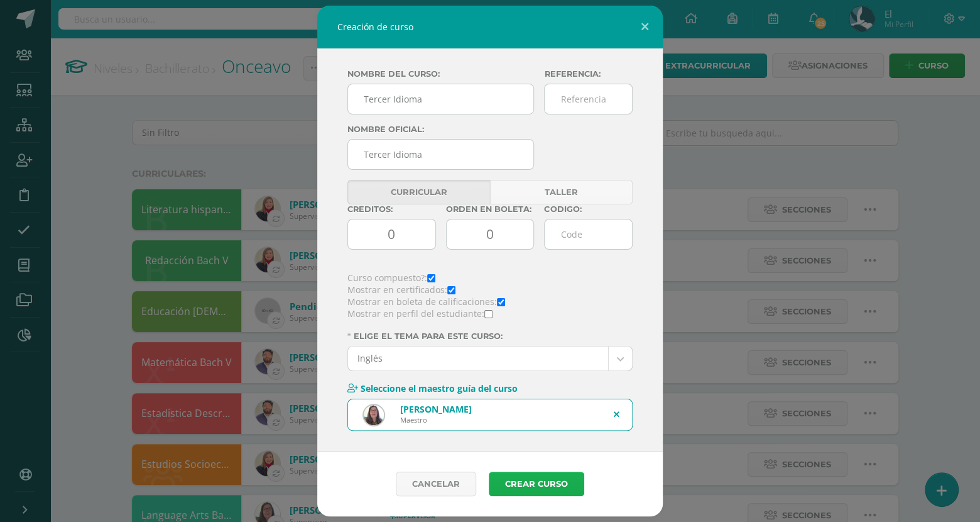 This screenshot has width=980, height=522. Describe the element at coordinates (397, 290) in the screenshot. I see `span: Mostrar en certificados:` at that location.